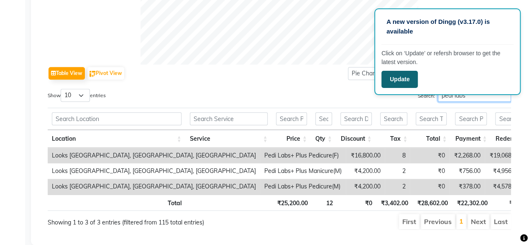 The image size is (529, 245). What do you see at coordinates (448, 58) in the screenshot?
I see `p: Click on ‘Update’ or refersh browser to get the latest version.` at bounding box center [448, 58].